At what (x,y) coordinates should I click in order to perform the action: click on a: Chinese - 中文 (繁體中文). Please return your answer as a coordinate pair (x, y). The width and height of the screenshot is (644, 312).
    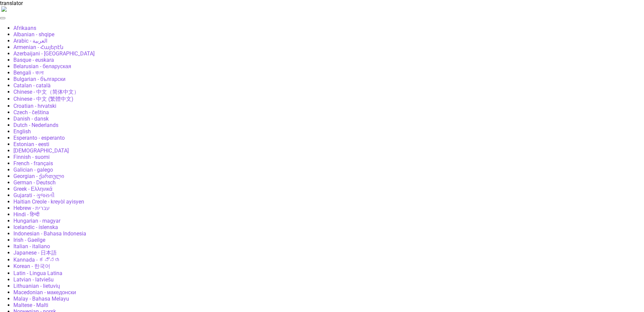
    Looking at the image, I should click on (44, 99).